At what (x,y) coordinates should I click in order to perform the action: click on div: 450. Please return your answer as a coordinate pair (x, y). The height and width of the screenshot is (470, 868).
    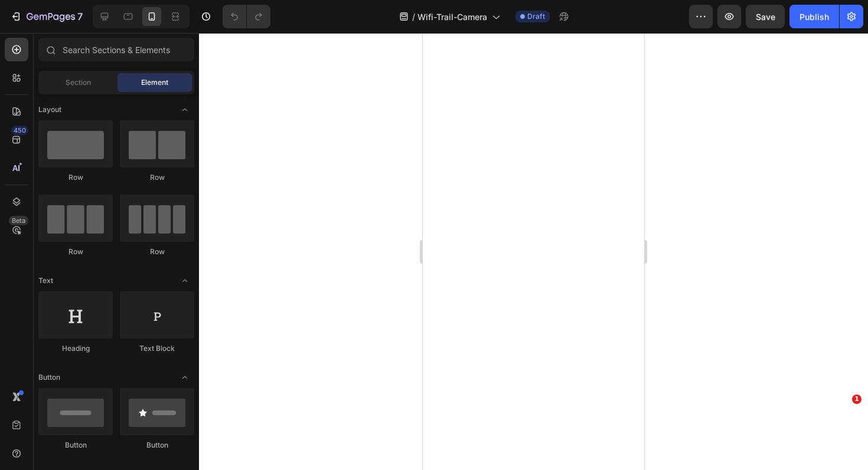
    Looking at the image, I should click on (19, 131).